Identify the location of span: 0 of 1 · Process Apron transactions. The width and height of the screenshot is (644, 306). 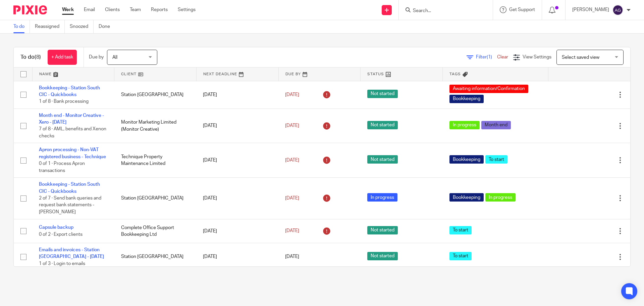
(62, 167).